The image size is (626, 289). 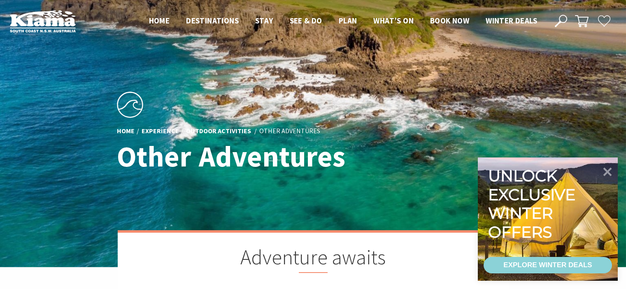 What do you see at coordinates (348, 21) in the screenshot?
I see `span: Plan` at bounding box center [348, 21].